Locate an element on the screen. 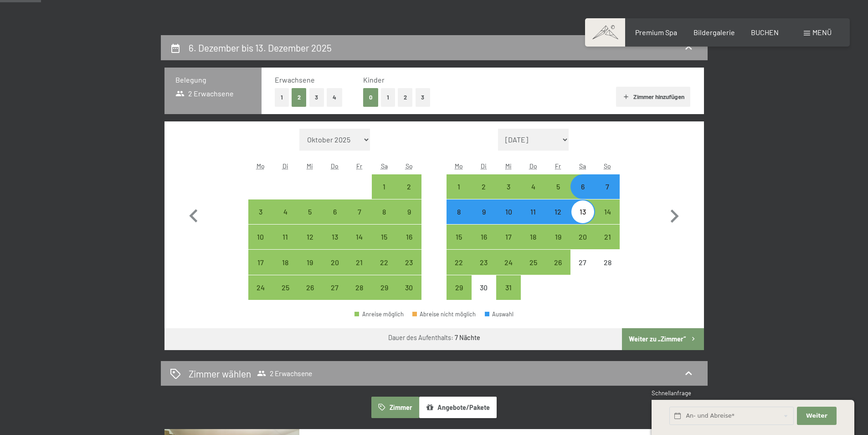 The width and height of the screenshot is (868, 435). div: 7 is located at coordinates (360, 219).